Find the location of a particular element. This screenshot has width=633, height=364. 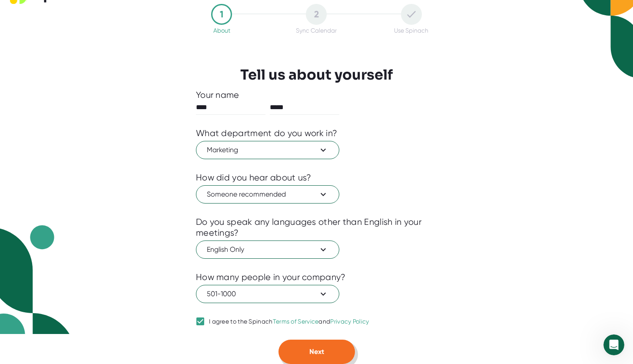

a: Terms of Service is located at coordinates (296, 321).